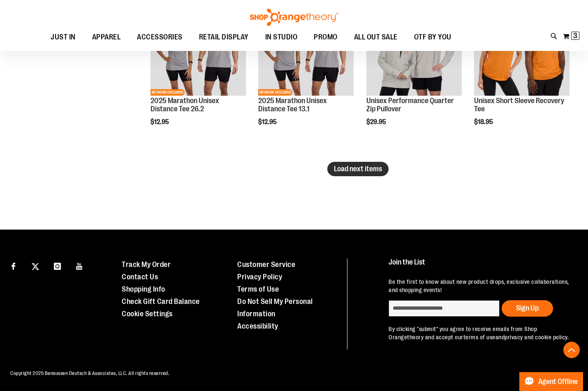 This screenshot has width=588, height=391. I want to click on span: ALL OUT SALE, so click(376, 37).